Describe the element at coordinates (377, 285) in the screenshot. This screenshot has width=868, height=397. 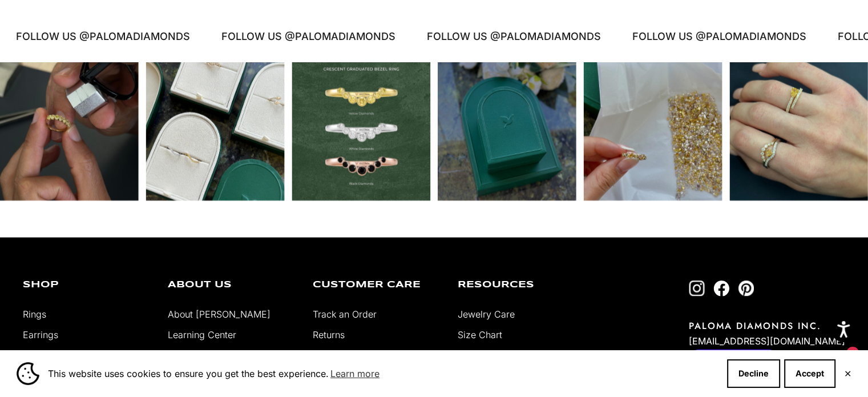
I see `p: Customer Care` at that location.